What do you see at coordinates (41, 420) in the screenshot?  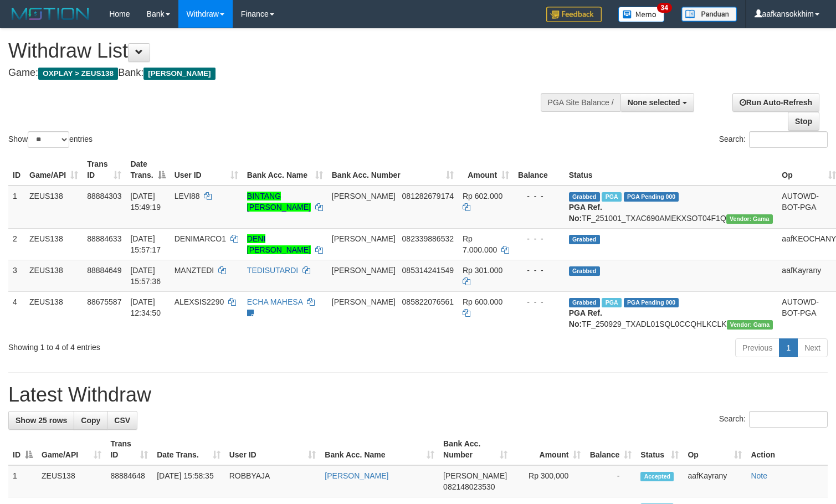 I see `a: Show 25 rows` at bounding box center [41, 420].